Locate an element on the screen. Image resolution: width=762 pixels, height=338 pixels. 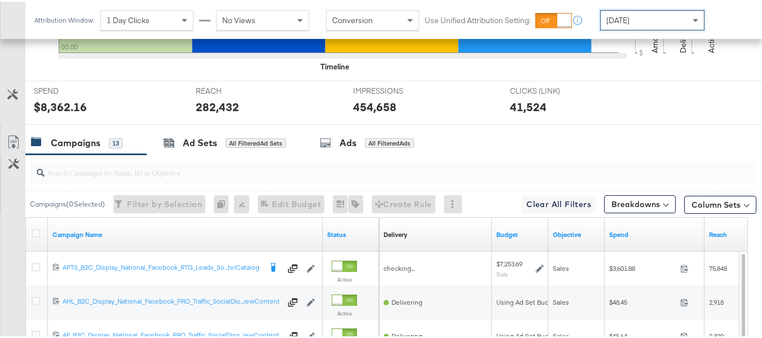
button: Column Sets is located at coordinates (720, 203).